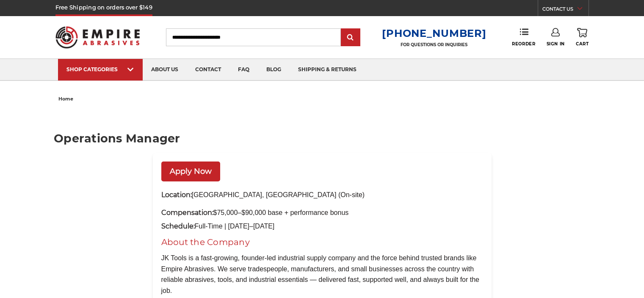  I want to click on a: Apply Now, so click(191, 171).